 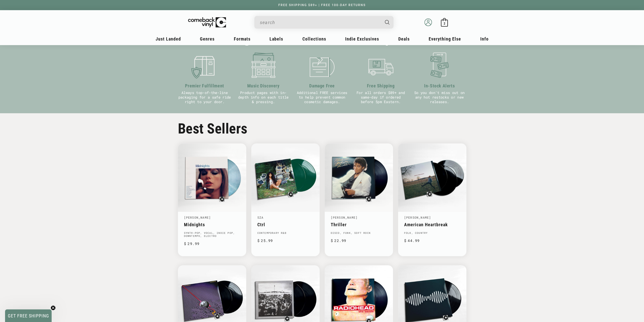 What do you see at coordinates (444, 23) in the screenshot?
I see `span: 2` at bounding box center [444, 23].